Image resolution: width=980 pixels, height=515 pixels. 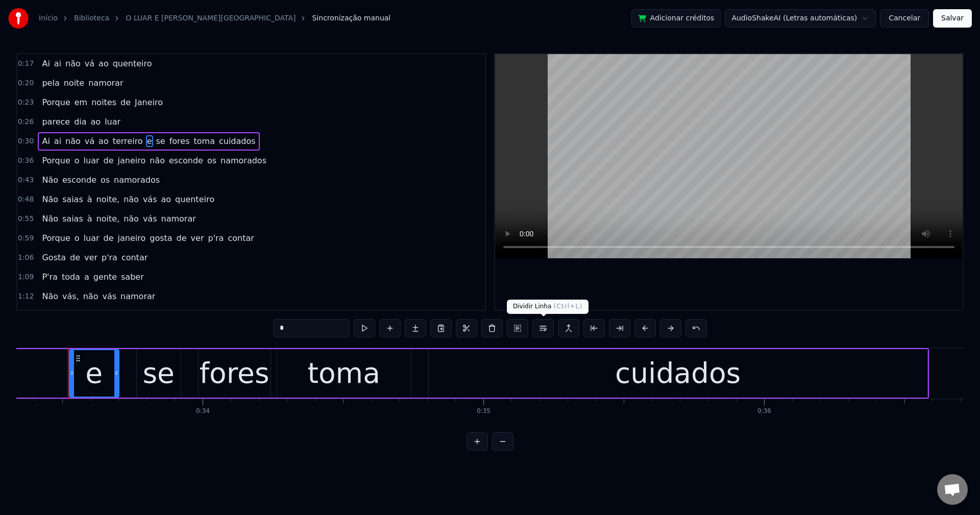 What do you see at coordinates (150, 141) in the screenshot?
I see `span: e` at bounding box center [150, 141].